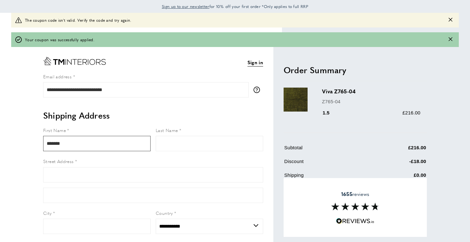 Image resolution: width=470 pixels, height=242 pixels. I want to click on span: Street Address, so click(59, 161).